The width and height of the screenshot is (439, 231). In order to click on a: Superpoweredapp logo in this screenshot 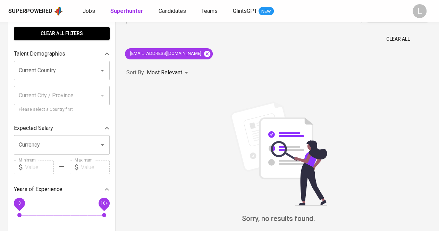, I will do `click(36, 11)`.